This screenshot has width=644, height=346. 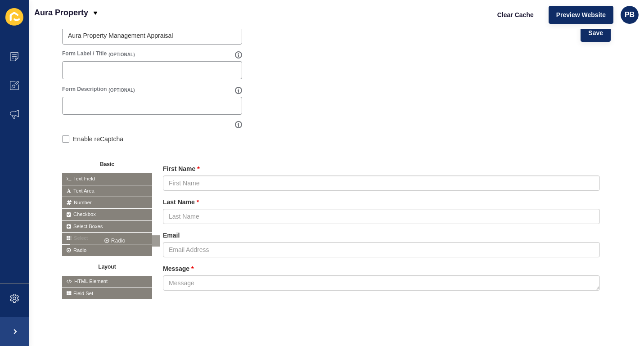 I want to click on label: Last Name, so click(x=180, y=202).